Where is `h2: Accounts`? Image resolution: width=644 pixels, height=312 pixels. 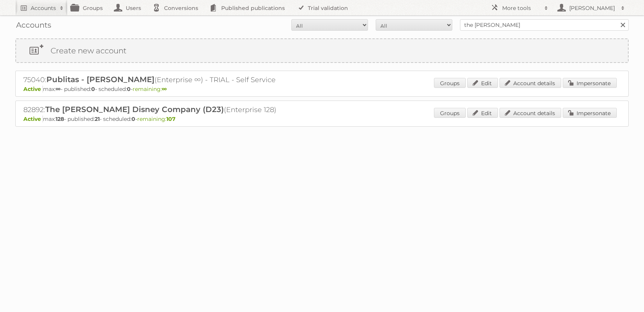 h2: Accounts is located at coordinates (43, 8).